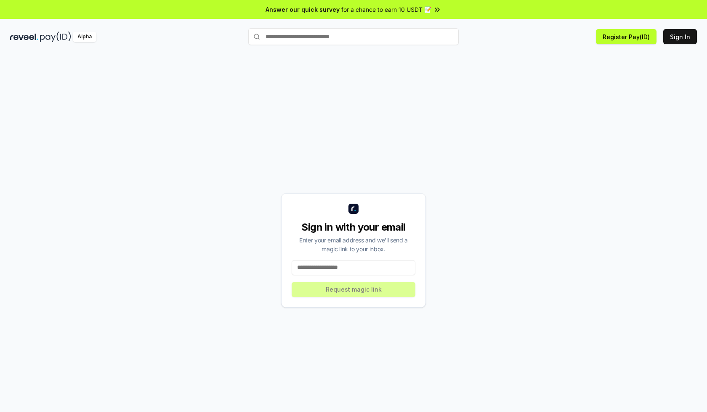 The width and height of the screenshot is (707, 412). What do you see at coordinates (353, 227) in the screenshot?
I see `div: Sign in with your email` at bounding box center [353, 227].